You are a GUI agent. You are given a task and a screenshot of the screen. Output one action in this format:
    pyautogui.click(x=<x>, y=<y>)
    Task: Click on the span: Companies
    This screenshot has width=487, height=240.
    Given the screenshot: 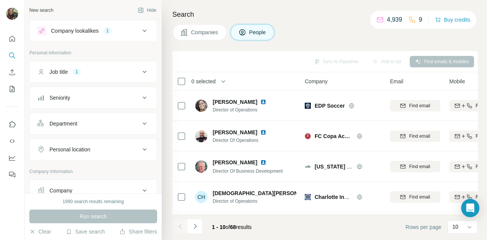 What is the action you would take?
    pyautogui.click(x=205, y=32)
    